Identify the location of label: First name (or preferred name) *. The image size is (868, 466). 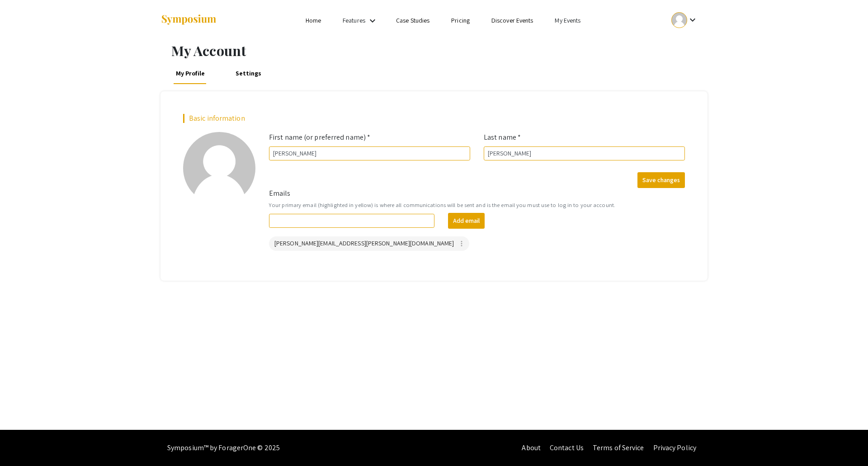
(319, 137).